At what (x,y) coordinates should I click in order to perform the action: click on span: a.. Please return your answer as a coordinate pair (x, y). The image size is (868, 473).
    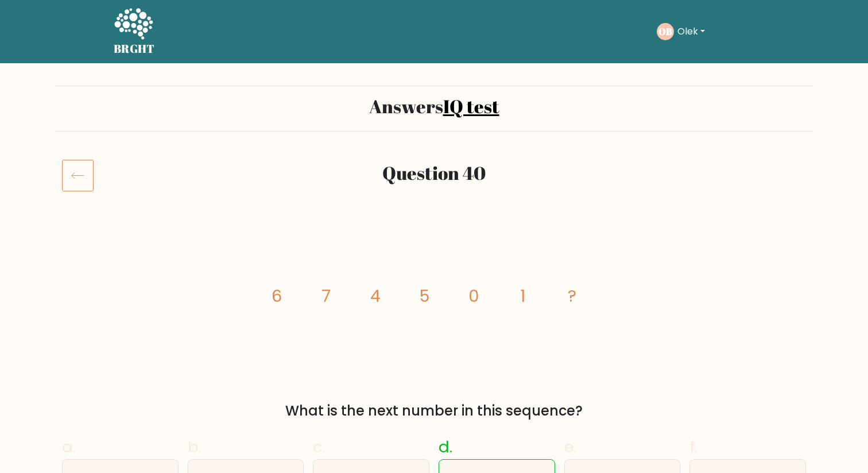
    Looking at the image, I should click on (69, 447).